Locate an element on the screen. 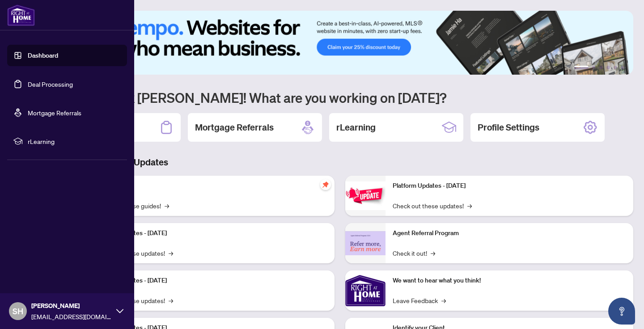  h3: Brokerage & Industry Updates is located at coordinates (340, 162).